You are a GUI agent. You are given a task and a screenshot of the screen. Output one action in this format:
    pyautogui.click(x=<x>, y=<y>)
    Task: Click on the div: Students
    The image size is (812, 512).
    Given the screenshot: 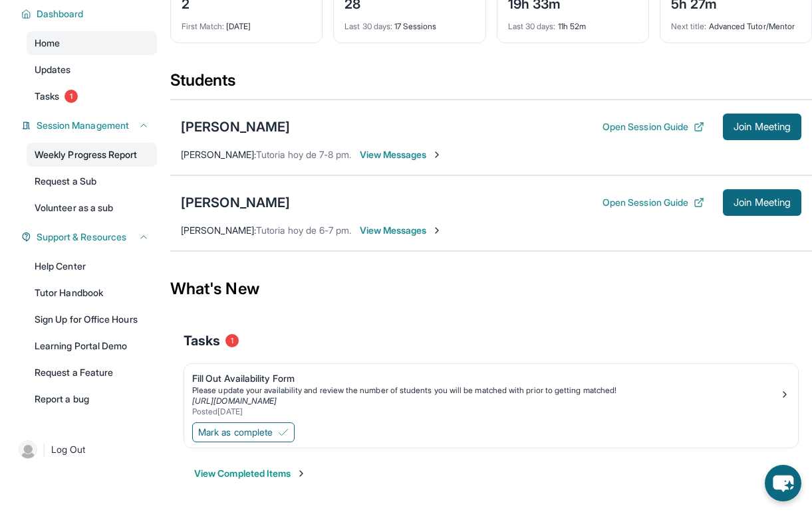 What is the action you would take?
    pyautogui.click(x=491, y=85)
    